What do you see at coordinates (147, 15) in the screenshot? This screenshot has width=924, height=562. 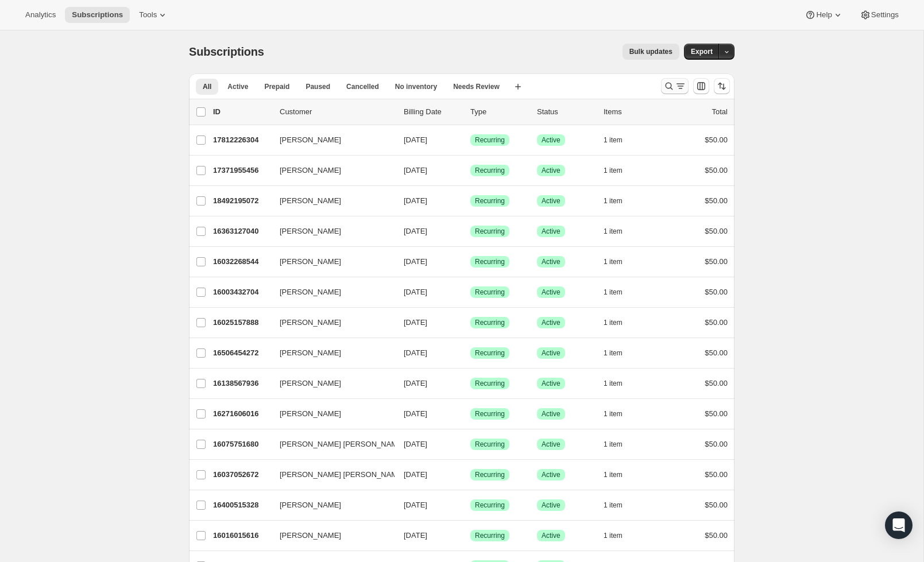 I see `span: Tools` at bounding box center [147, 15].